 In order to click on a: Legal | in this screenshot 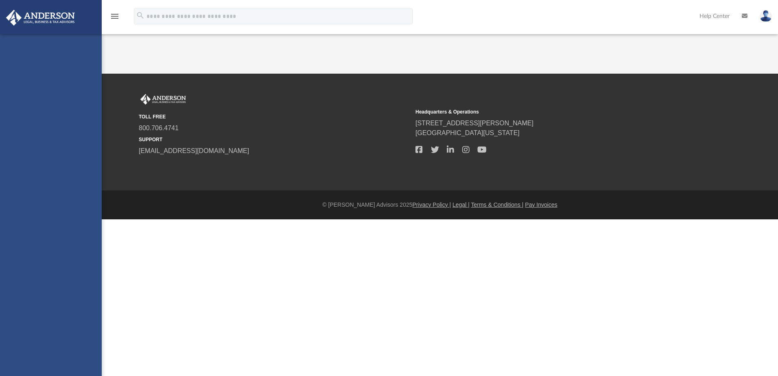, I will do `click(461, 205)`.